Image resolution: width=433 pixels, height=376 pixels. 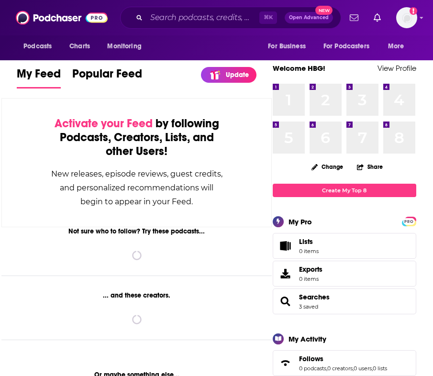 What do you see at coordinates (409, 221) in the screenshot?
I see `a: PRO` at bounding box center [409, 221].